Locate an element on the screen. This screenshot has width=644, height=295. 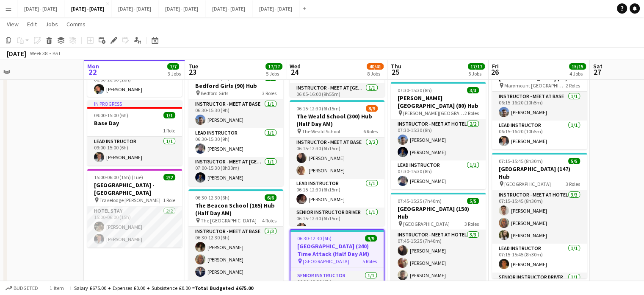
div: 8 Jobs is located at coordinates (375, 73).